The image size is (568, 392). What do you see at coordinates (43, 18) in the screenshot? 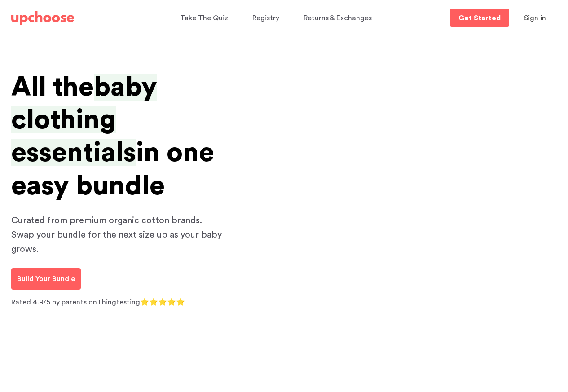
I see `img: UpChoose` at bounding box center [43, 18].